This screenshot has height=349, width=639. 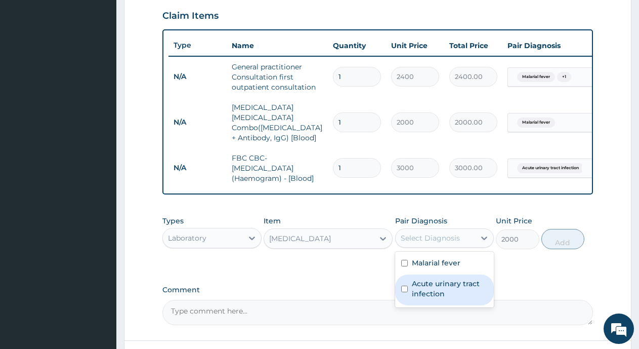 What do you see at coordinates (357, 46) in the screenshot?
I see `th: Quantity` at bounding box center [357, 46].